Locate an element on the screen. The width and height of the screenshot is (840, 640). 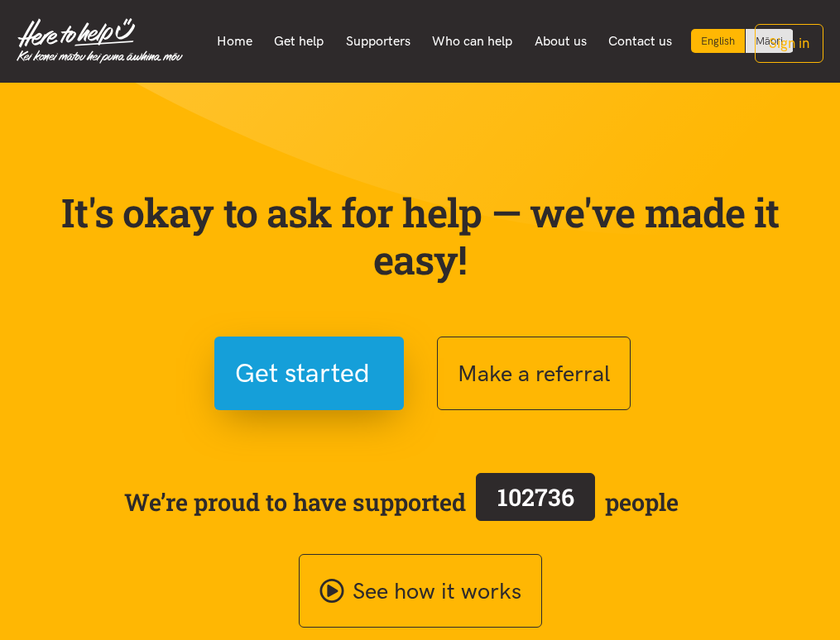
span: 102736 is located at coordinates (535, 497).